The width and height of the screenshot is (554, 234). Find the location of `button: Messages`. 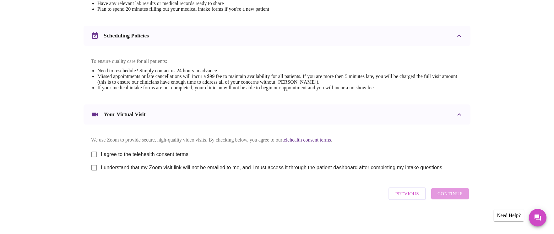

button: Messages is located at coordinates (538, 217).